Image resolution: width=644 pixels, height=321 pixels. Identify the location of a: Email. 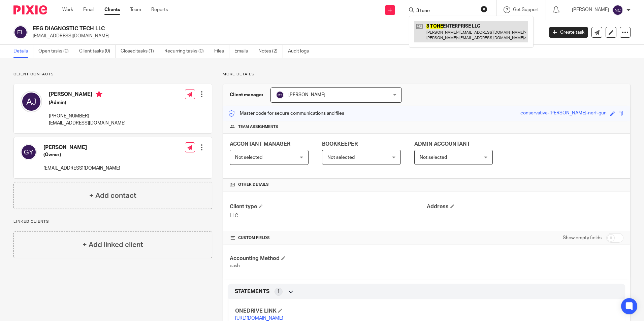
(89, 10).